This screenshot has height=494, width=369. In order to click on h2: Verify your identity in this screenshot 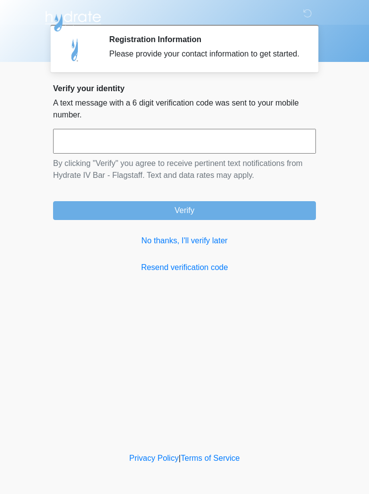, I will do `click(184, 88)`.